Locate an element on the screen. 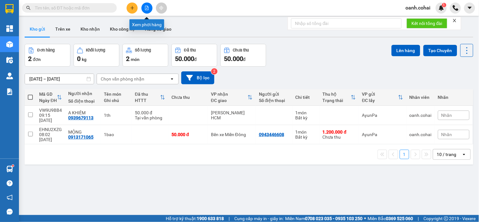 Image resolution: width=479 pixels, height=222 pixels. button: Lên hàng is located at coordinates (406, 50).